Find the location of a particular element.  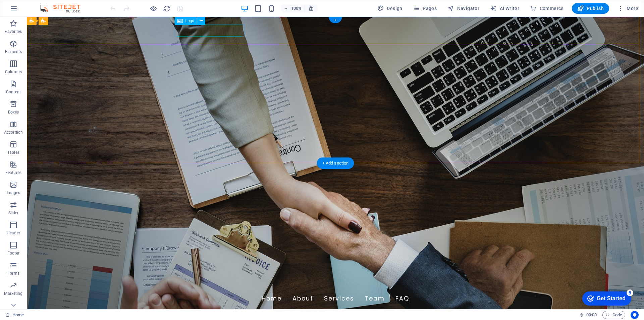

span: Commerce is located at coordinates (547, 8).